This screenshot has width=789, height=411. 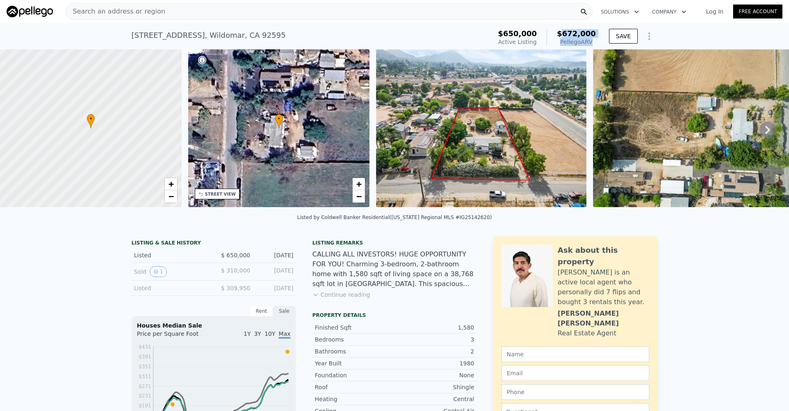 What do you see at coordinates (171, 272) in the screenshot?
I see `div: Sold` at bounding box center [171, 272].